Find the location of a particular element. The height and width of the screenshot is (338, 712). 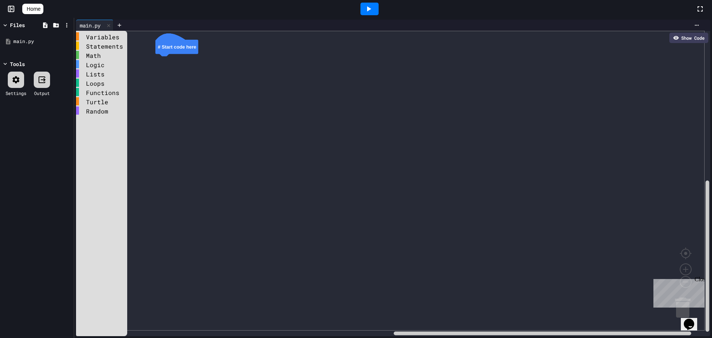

div: Chat with us now!Close is located at coordinates (27, 25).